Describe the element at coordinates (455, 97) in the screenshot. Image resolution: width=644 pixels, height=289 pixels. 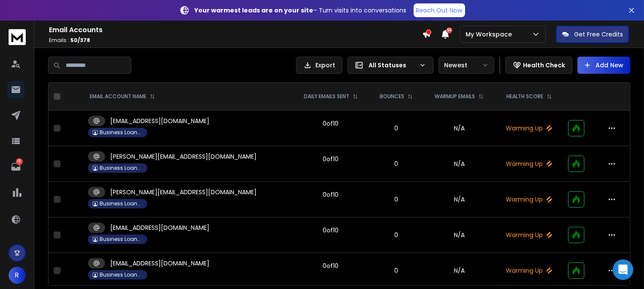
I see `p: WARMUP EMAILS` at that location.